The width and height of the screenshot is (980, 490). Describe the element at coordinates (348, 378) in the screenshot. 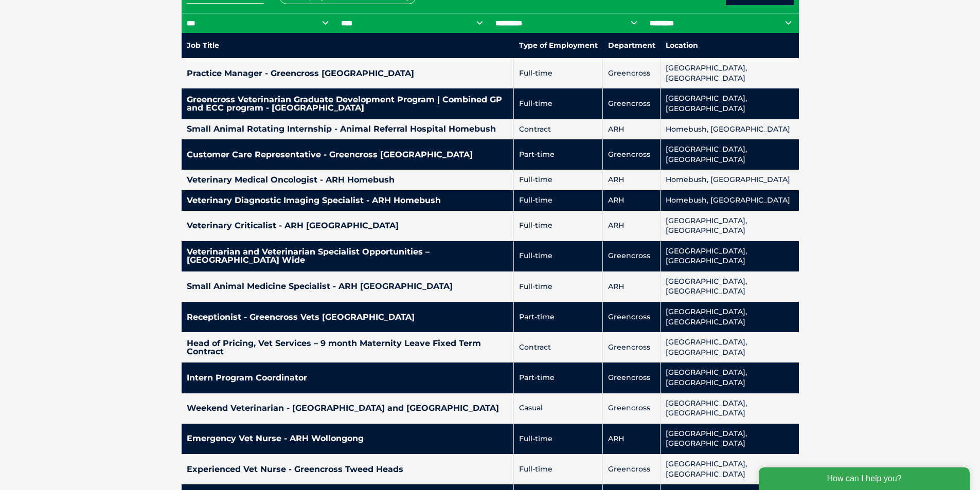

I see `h4: Intern Program Coordinator` at that location.